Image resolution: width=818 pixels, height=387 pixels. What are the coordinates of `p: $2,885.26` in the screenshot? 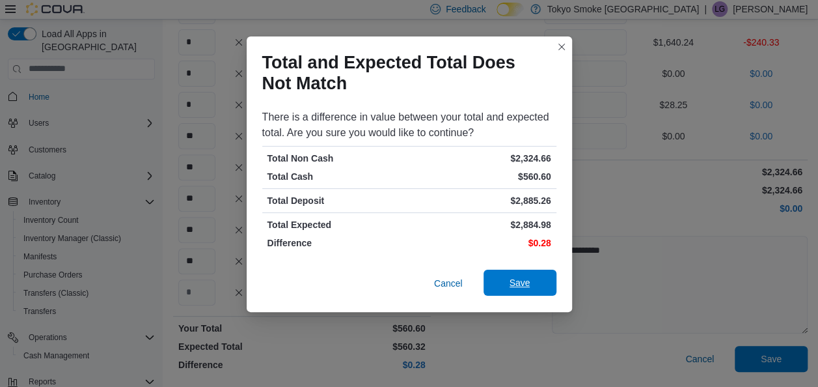 It's located at (482, 201).